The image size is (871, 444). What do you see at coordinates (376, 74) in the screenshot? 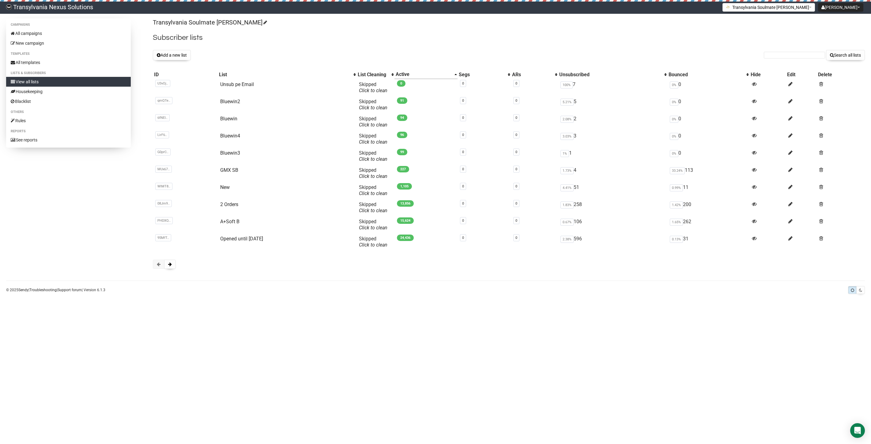
I see `th: List Cleaning: No sort applied, activate to apply an ascending sort` at bounding box center [376, 74].